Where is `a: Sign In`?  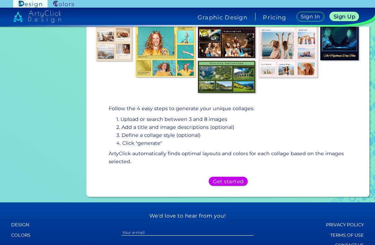 a: Sign In is located at coordinates (310, 17).